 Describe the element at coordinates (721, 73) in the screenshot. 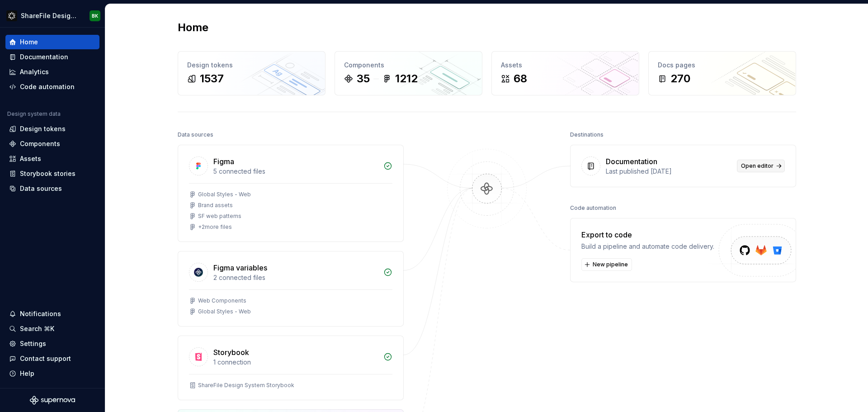

I see `a: Docs pages270` at that location.